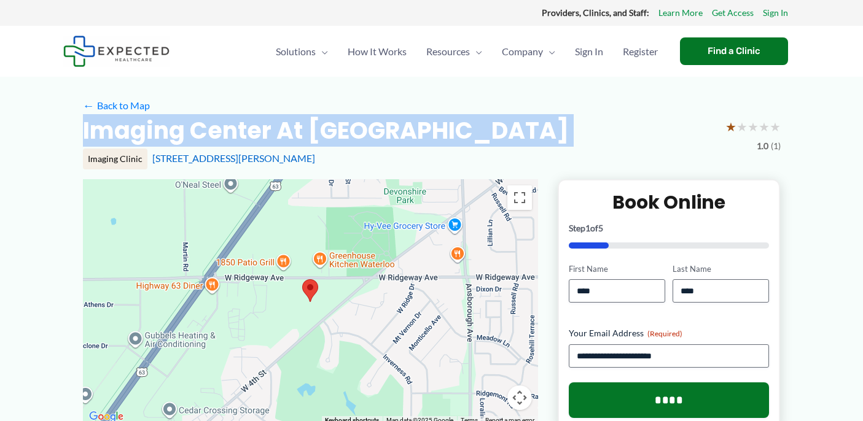  Describe the element at coordinates (377, 52) in the screenshot. I see `a: How It Works` at that location.